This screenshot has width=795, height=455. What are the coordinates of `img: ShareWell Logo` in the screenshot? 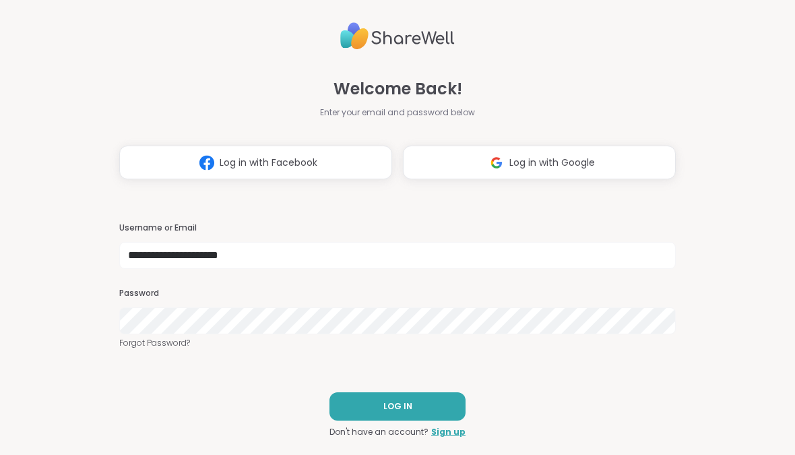 It's located at (398, 36).